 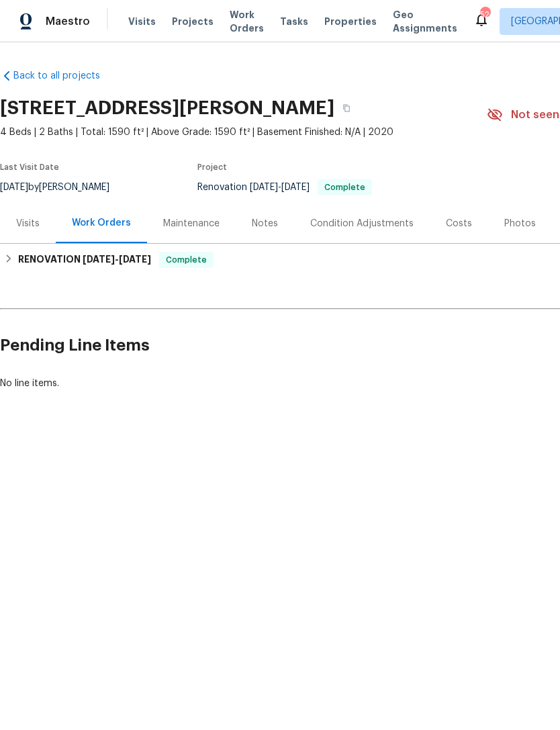 I want to click on span: Maestro, so click(x=68, y=22).